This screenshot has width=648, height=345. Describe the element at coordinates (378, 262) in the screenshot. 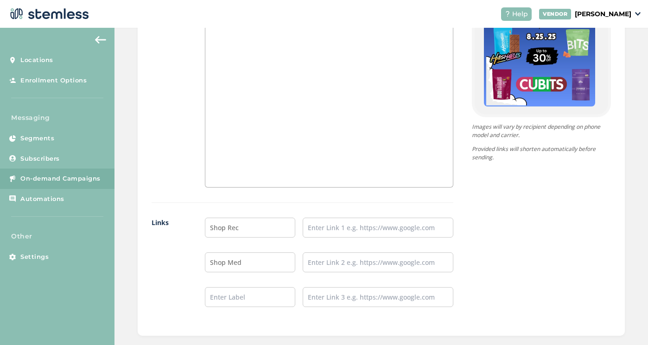

I see `input: Enter Link 2 e.g. https://www.google.com` at that location.